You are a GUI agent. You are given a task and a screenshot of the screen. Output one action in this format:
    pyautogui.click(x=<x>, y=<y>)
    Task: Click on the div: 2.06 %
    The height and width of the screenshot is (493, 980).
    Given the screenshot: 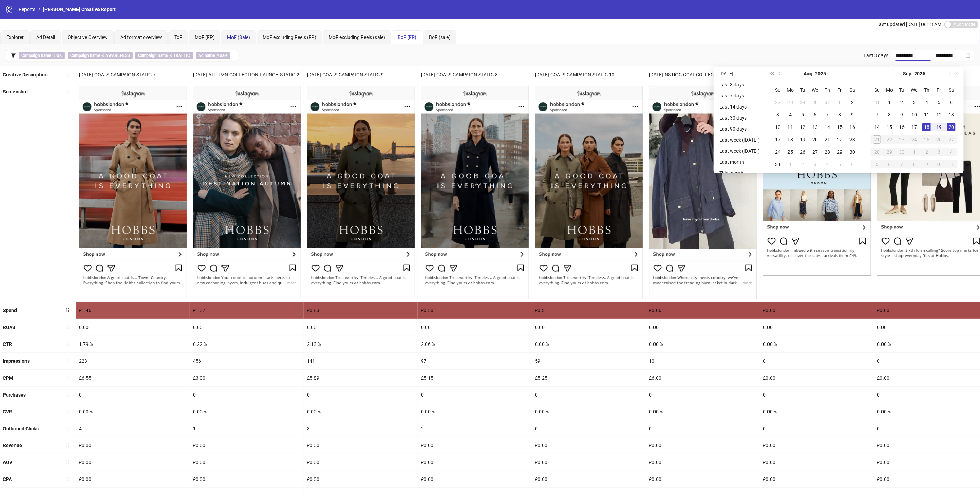 What is the action you would take?
    pyautogui.click(x=475, y=344)
    